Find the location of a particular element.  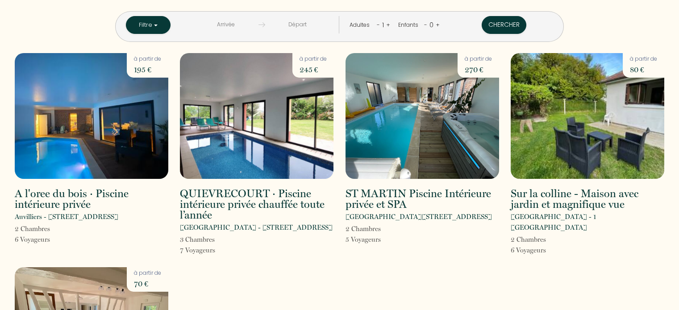

img: guests is located at coordinates (262, 25).